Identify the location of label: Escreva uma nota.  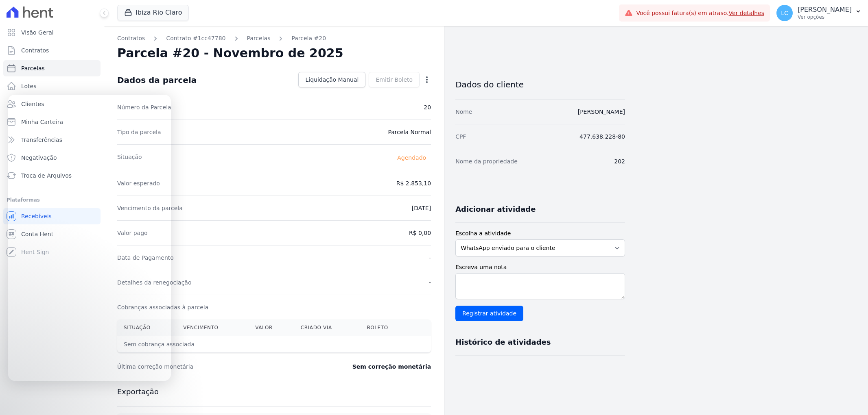
(540, 267).